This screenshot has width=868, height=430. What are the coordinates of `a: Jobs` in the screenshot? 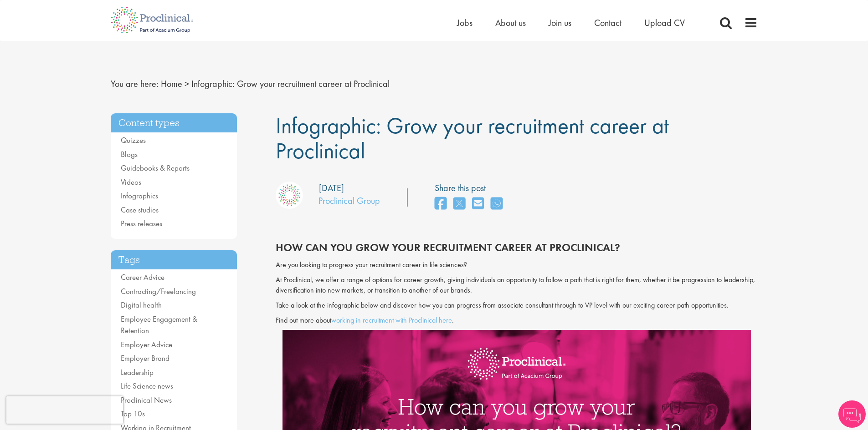 It's located at (464, 23).